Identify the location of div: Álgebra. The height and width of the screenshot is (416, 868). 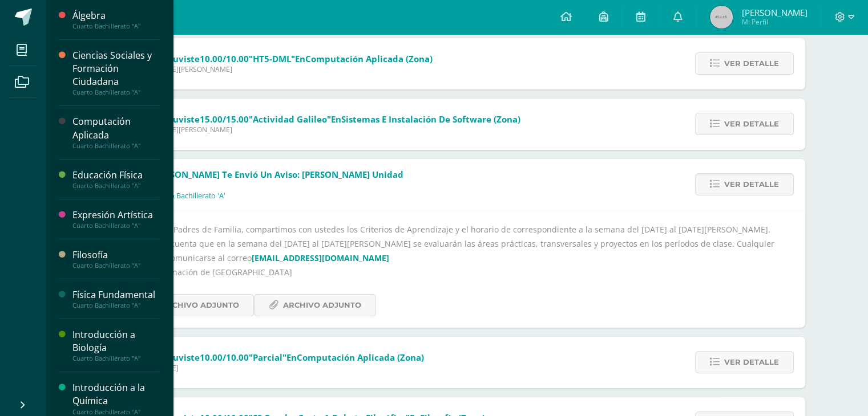
(116, 16).